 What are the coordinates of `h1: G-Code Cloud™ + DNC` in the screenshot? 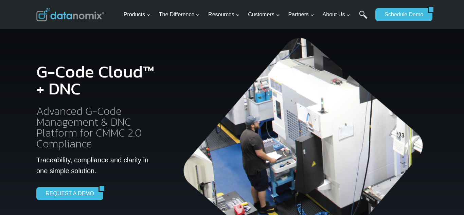 It's located at (97, 80).